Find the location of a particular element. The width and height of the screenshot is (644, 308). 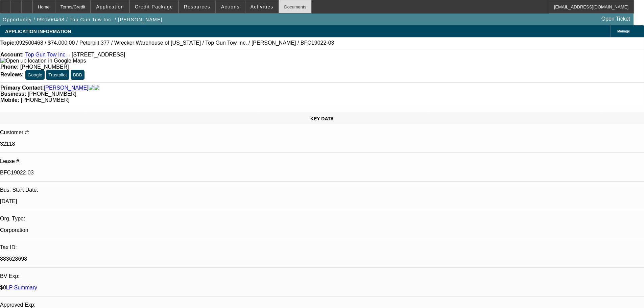

strong: Reviews: is located at coordinates (12, 75).